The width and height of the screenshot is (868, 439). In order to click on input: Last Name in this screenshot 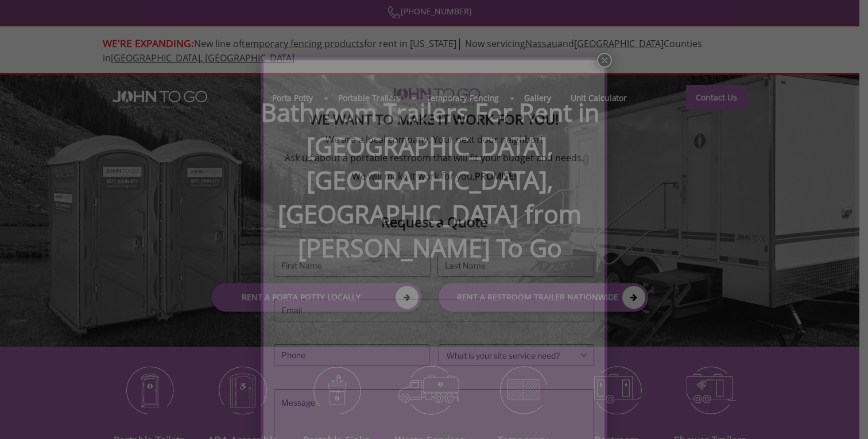, I will do `click(516, 265)`.